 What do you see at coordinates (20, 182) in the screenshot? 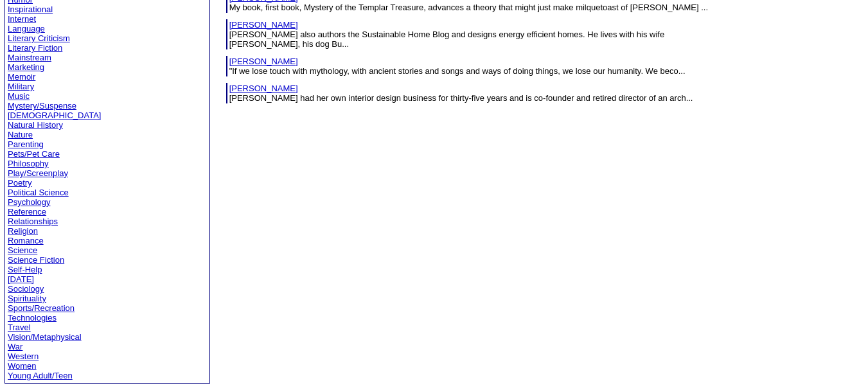
I see `a: Poetry` at bounding box center [20, 182].